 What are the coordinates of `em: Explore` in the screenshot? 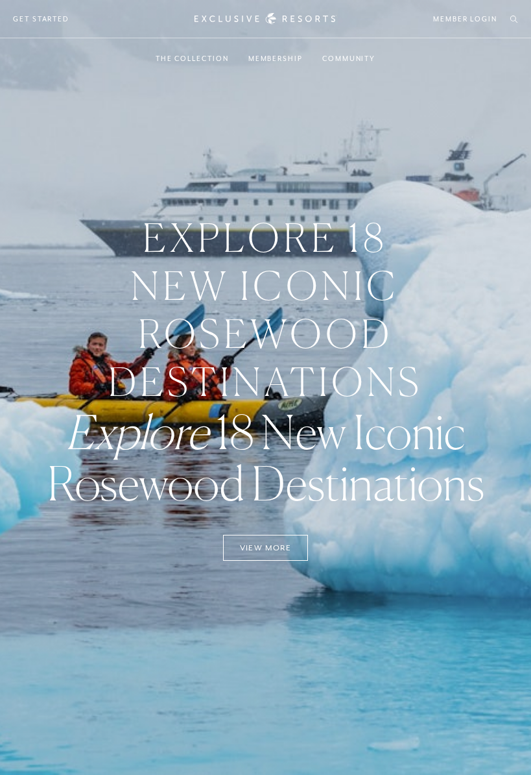 It's located at (137, 431).